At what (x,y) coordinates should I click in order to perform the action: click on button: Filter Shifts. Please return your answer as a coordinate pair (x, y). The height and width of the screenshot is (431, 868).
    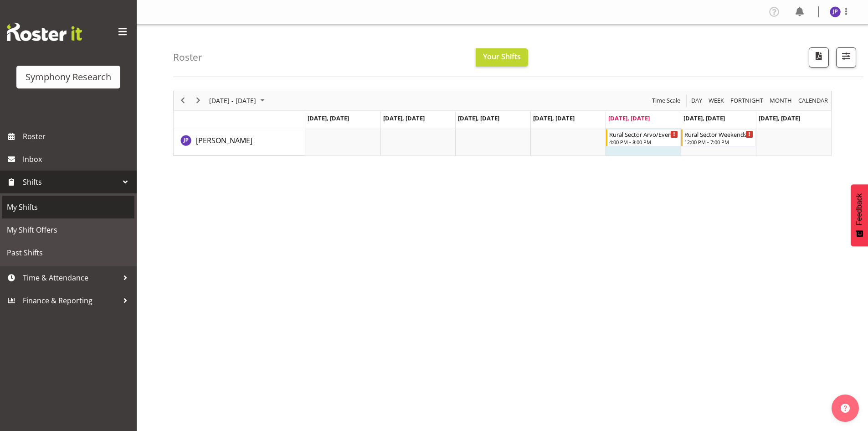
    Looking at the image, I should click on (846, 58).